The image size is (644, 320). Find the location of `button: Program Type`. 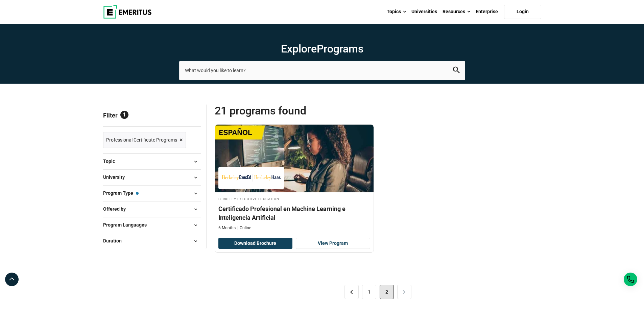

button: Program Type is located at coordinates (152, 194).